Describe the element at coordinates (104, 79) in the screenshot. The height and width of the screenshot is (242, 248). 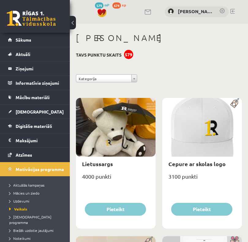
I see `span: Kategorija` at that location.